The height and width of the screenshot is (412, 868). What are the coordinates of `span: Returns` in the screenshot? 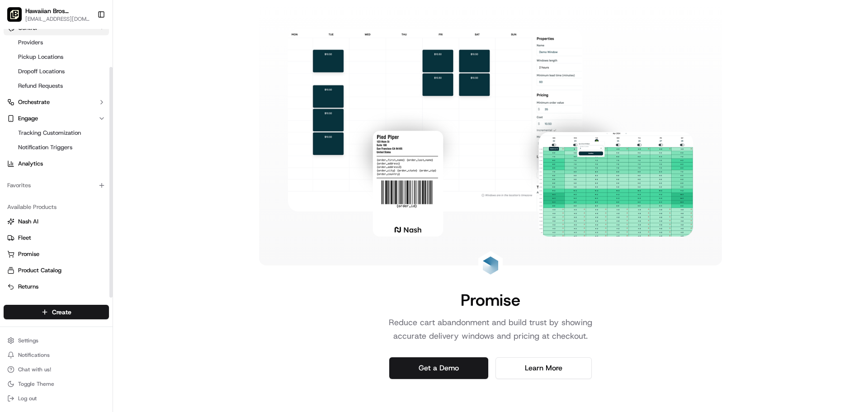 It's located at (28, 287).